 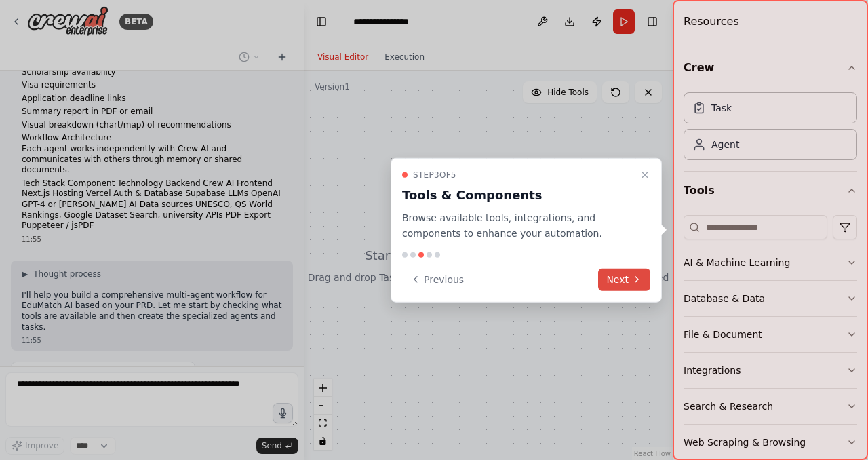 What do you see at coordinates (435, 175) in the screenshot?
I see `span: Step 3 of 5` at bounding box center [435, 175].